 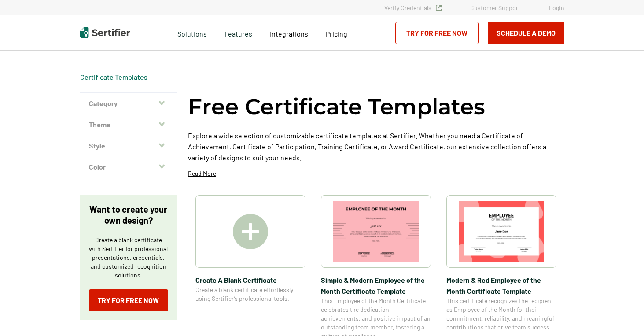 I want to click on a: Certificate Templates, so click(x=113, y=77).